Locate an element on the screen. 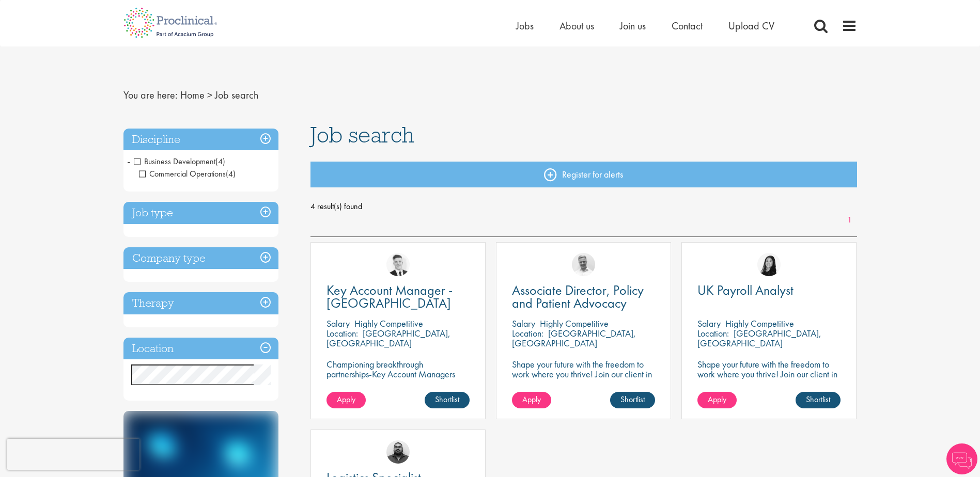 The image size is (980, 477). span: About us is located at coordinates (576, 26).